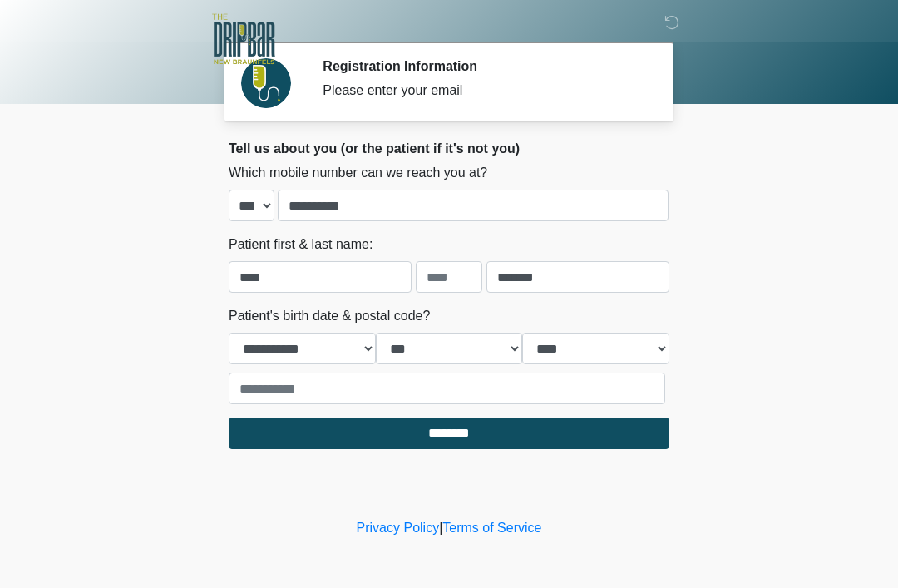  I want to click on a: Privacy Policy, so click(398, 527).